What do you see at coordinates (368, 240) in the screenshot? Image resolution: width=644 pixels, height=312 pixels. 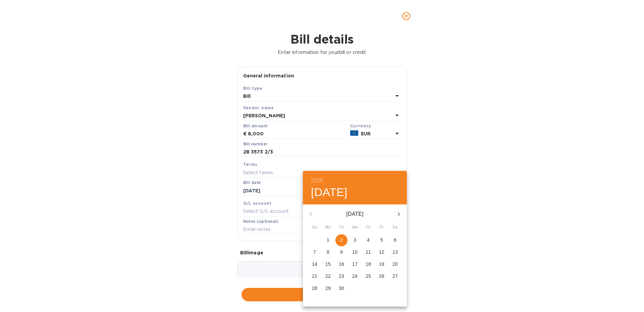 I see `button: 4` at bounding box center [368, 240].